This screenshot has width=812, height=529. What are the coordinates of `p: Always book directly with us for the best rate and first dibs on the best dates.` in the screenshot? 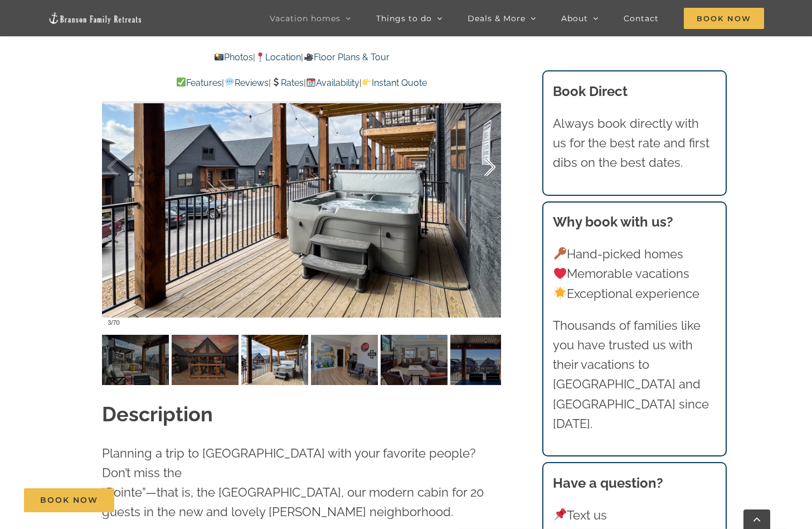 It's located at (635, 144).